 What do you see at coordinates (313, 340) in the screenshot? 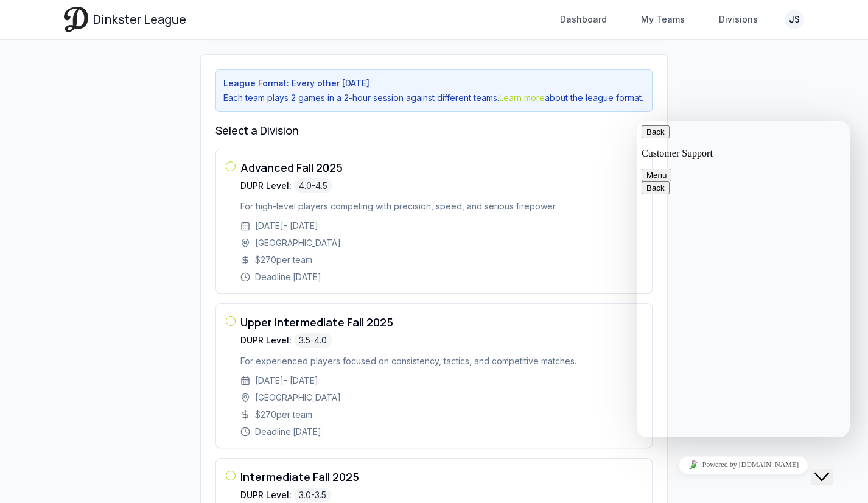
I see `span: 3.5-4.0` at bounding box center [313, 340].